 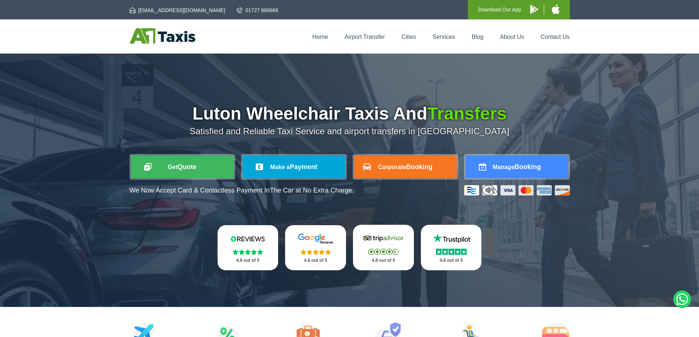 I want to click on a: Make aPayment, so click(x=294, y=167).